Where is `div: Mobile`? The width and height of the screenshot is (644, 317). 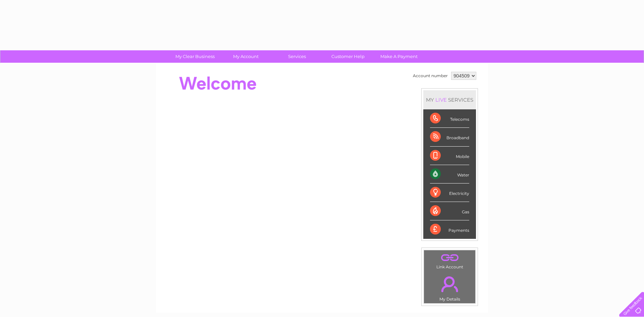 div: Mobile is located at coordinates (449, 155).